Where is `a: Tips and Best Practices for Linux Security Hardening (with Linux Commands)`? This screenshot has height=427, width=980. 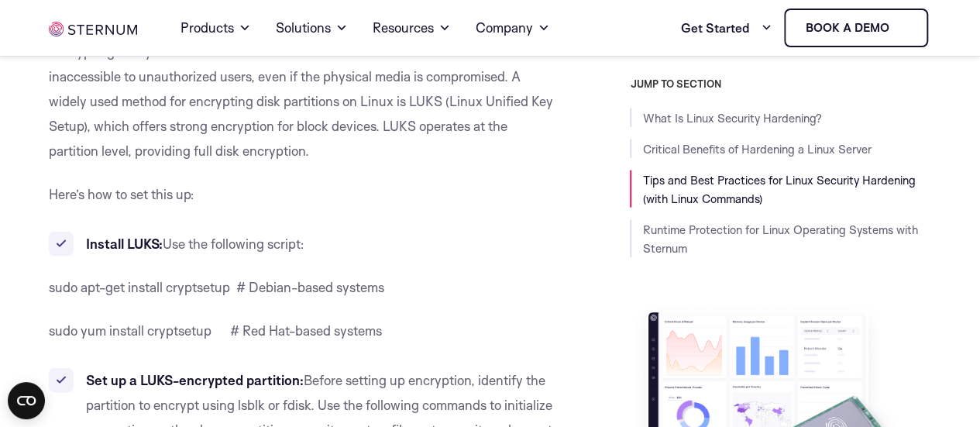
a: Tips and Best Practices for Linux Security Hardening (with Linux Commands) is located at coordinates (778, 189).